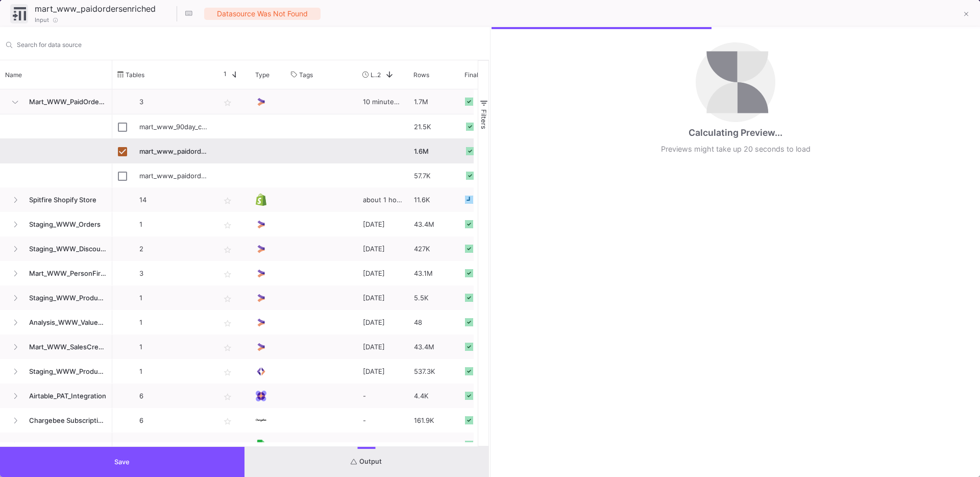 This screenshot has height=477, width=980. Describe the element at coordinates (379, 74) in the screenshot. I see `span: 2` at that location.